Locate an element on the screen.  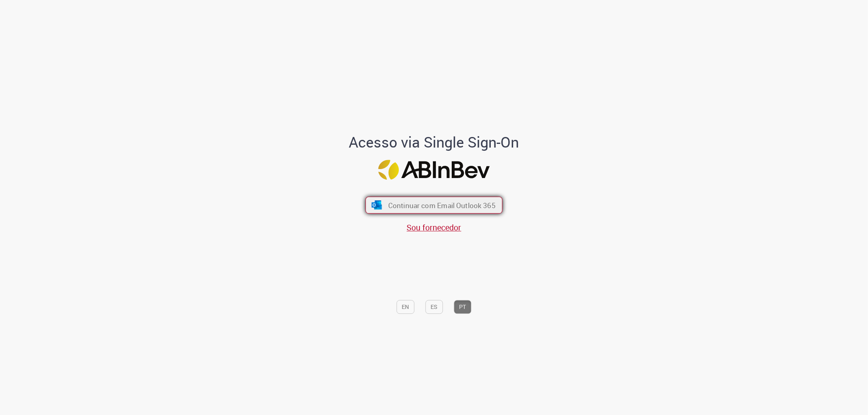
img: Logo ABInBev is located at coordinates (434, 170).